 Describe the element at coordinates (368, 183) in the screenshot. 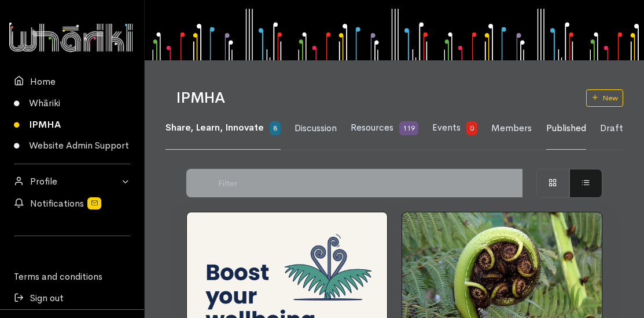

I see `input: Filter` at that location.